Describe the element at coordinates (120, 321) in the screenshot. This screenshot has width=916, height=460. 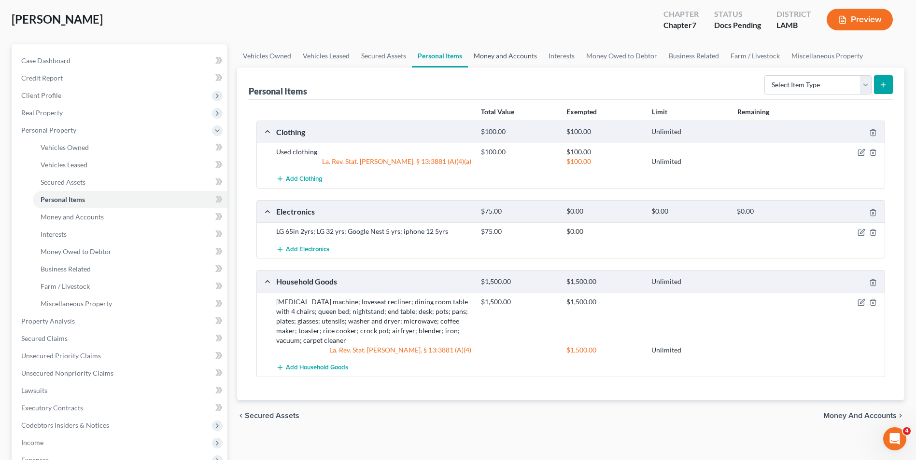
I see `a: Property Analysis` at that location.